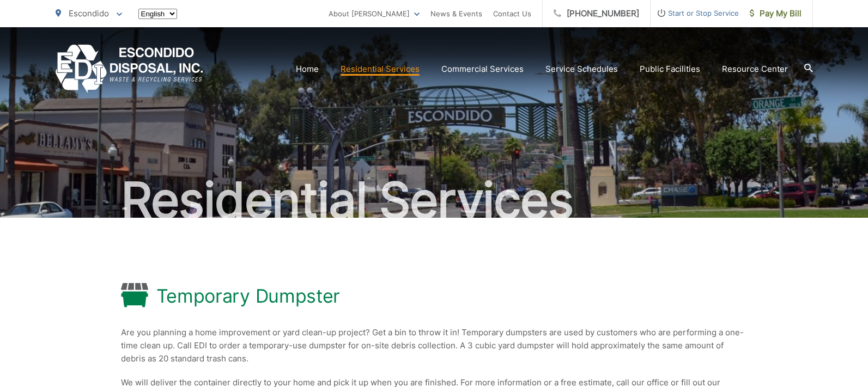 The width and height of the screenshot is (868, 387). I want to click on a: Contact Us, so click(512, 14).